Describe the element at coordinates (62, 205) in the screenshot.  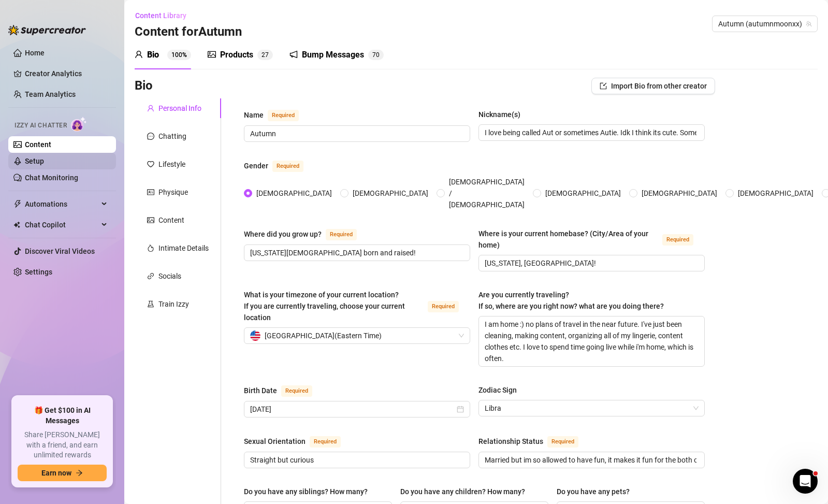
I see `span: Automations` at that location.